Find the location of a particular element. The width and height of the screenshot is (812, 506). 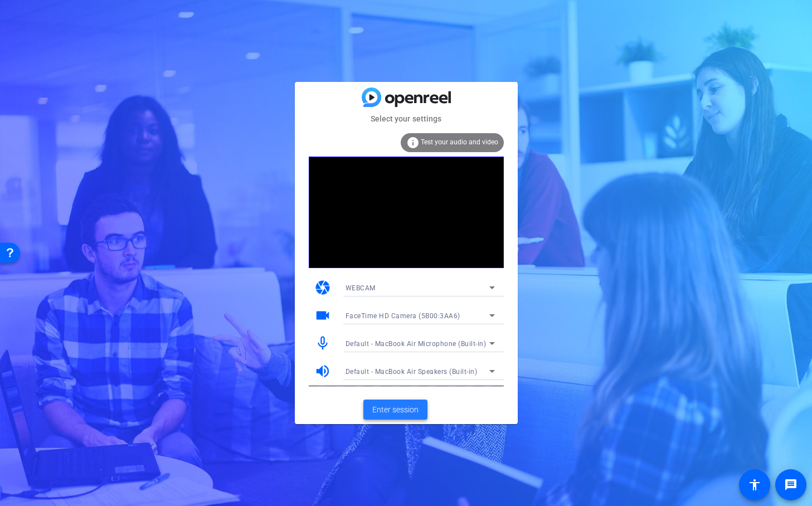

span: Test your audio and video is located at coordinates (459, 142).